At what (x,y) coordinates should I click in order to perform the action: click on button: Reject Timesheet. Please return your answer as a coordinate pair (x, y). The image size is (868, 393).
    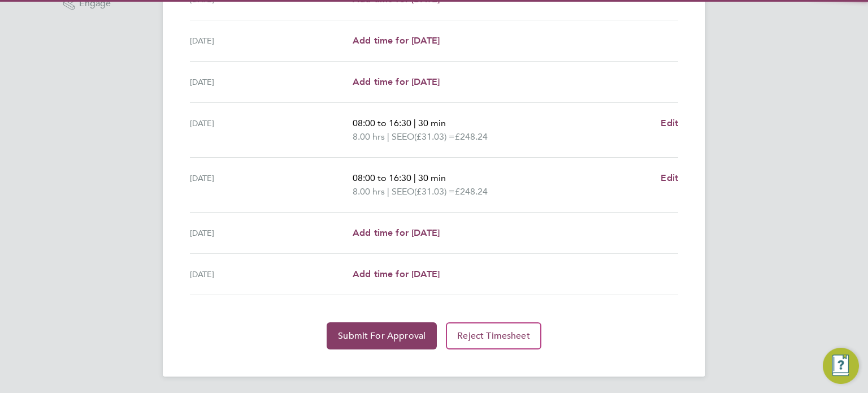
    Looking at the image, I should click on (493, 336).